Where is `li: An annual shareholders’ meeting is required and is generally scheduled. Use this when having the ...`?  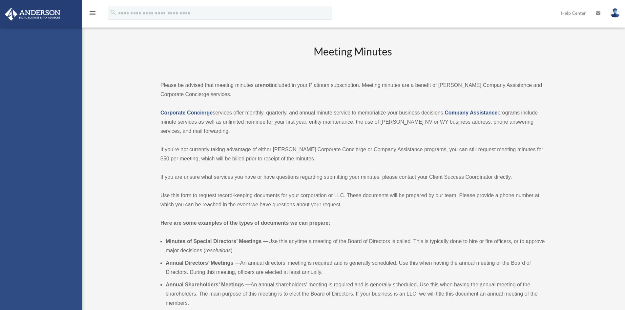 li: An annual shareholders’ meeting is required and is generally scheduled. Use this when having the ... is located at coordinates (355, 294).